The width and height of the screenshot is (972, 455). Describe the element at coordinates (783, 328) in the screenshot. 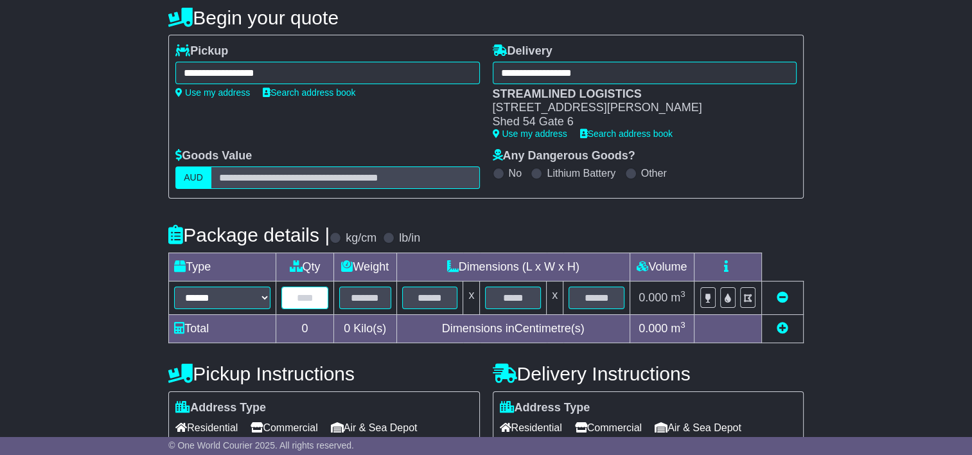

I see `a: Add new item` at that location.